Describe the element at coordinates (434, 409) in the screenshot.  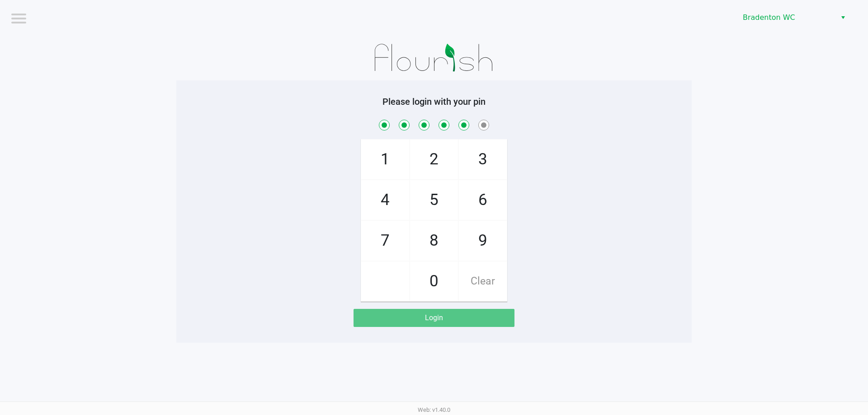
I see `span: Web: v1.40.0` at that location.